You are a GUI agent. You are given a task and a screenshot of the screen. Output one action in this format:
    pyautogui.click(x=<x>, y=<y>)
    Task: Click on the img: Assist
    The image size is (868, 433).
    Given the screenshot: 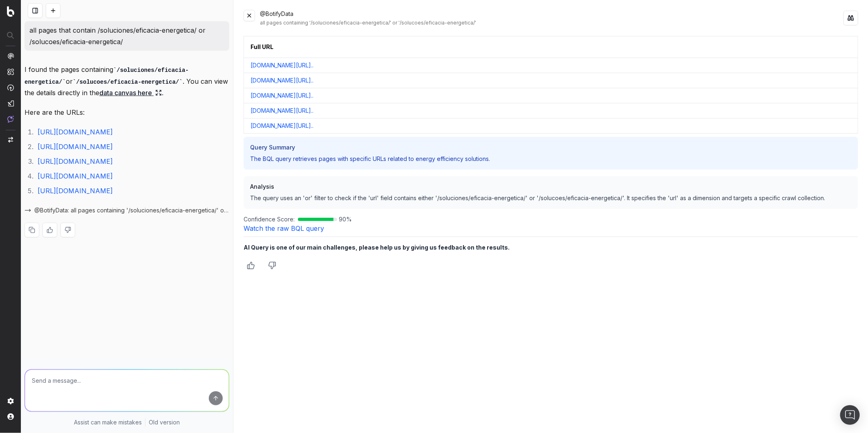 What is the action you would take?
    pyautogui.click(x=10, y=119)
    